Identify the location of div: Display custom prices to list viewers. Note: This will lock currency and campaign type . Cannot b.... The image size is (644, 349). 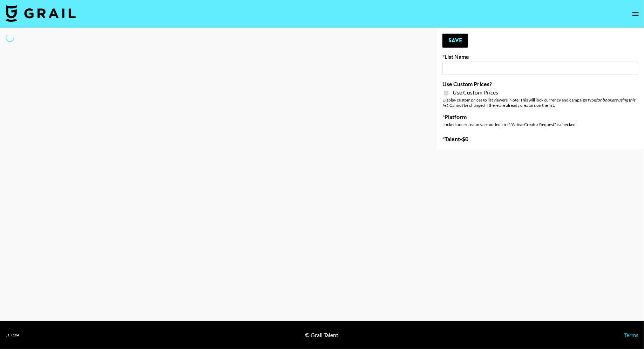
(540, 102).